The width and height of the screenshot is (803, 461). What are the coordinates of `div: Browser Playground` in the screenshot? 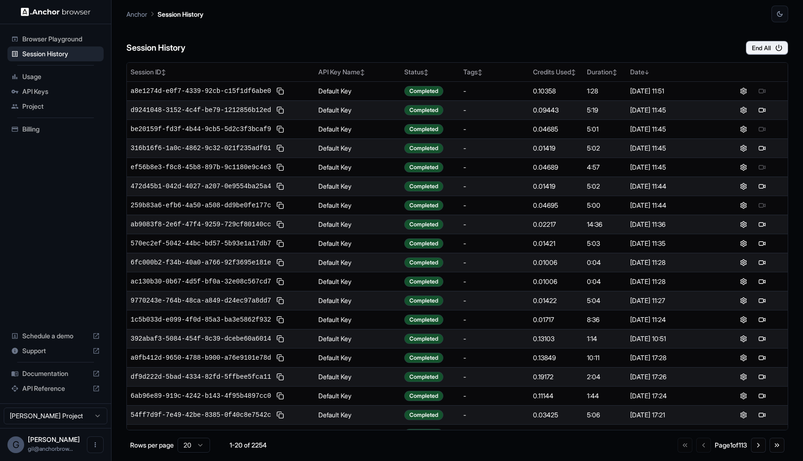 It's located at (55, 39).